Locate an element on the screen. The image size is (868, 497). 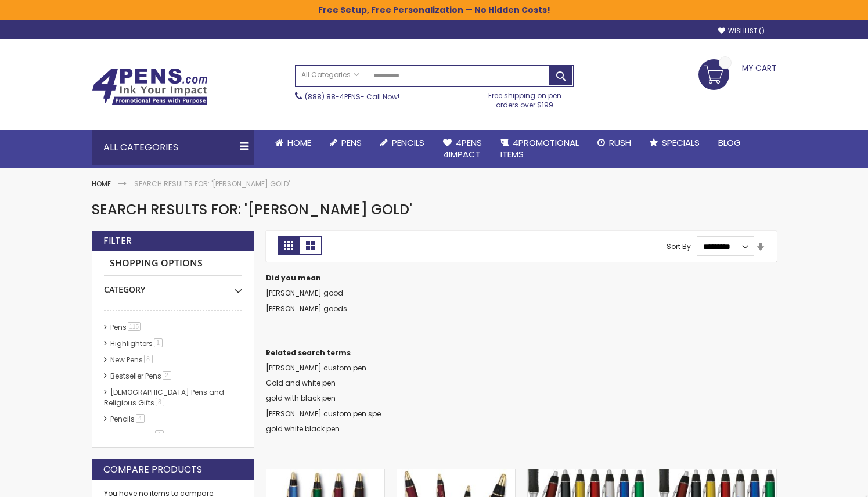
a: 4Pens4impact is located at coordinates (462, 149).